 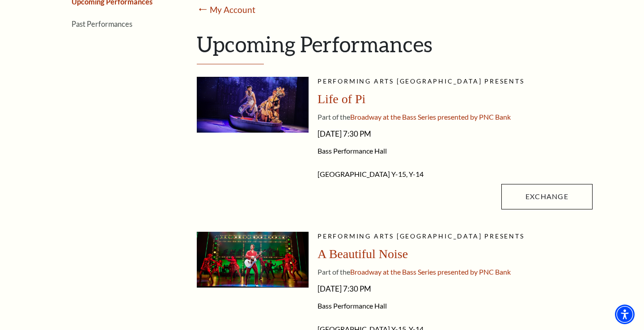 What do you see at coordinates (102, 24) in the screenshot?
I see `a: Past Performances` at bounding box center [102, 24].